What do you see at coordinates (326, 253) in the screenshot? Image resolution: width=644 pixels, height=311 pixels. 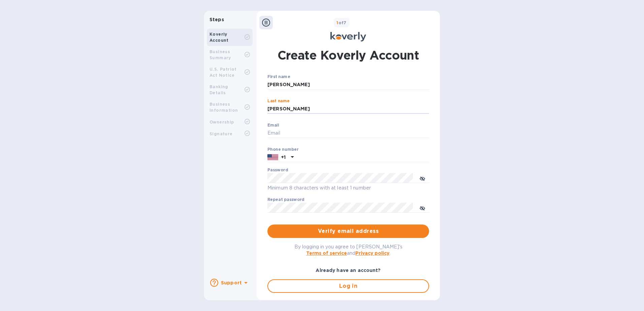 I see `b: Terms of service` at bounding box center [326, 253].